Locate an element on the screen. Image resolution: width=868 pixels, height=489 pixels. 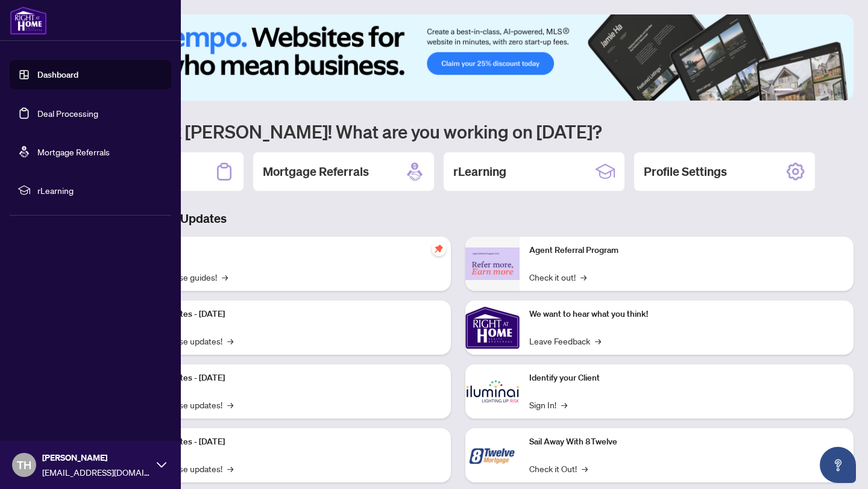
p: We want to hear what you think! is located at coordinates (686, 315).